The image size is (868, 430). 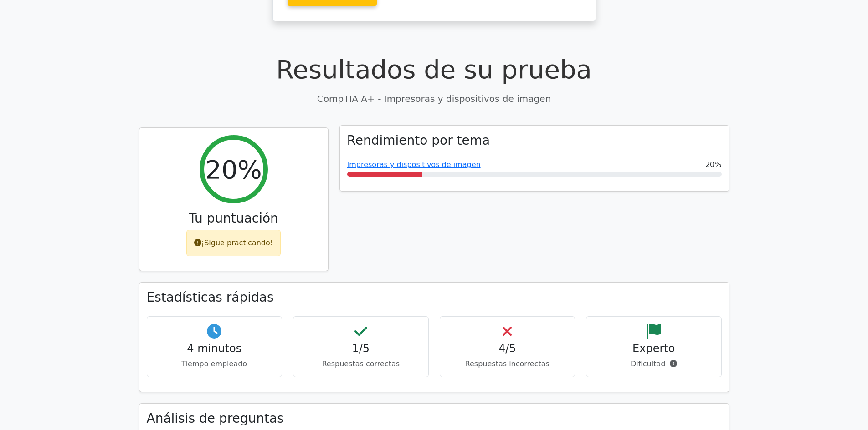 I want to click on font: Resultados de su prueba, so click(x=433, y=69).